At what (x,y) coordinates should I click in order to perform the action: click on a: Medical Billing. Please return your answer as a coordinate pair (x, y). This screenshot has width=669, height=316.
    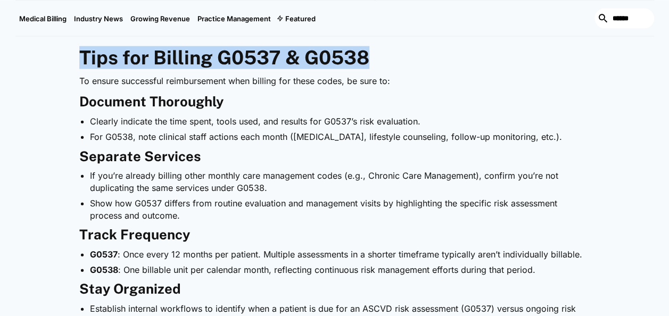
    Looking at the image, I should click on (43, 18).